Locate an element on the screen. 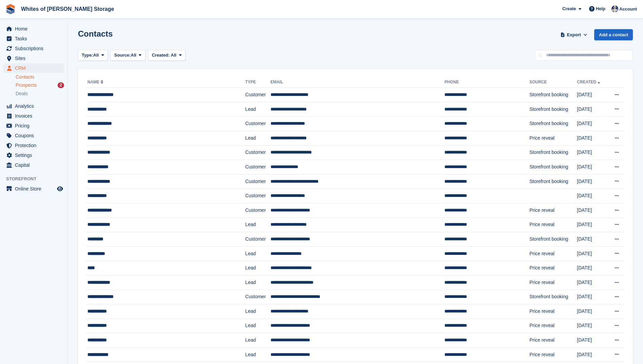  a: Created is located at coordinates (589, 82).